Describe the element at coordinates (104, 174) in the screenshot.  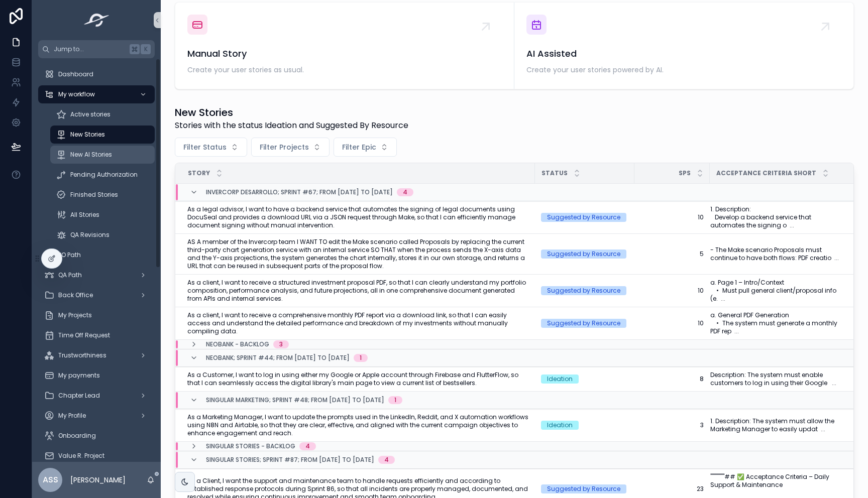
I see `span: Pending Authorization` at that location.